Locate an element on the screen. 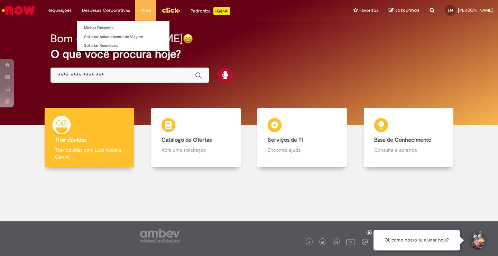 The width and height of the screenshot is (498, 256). div: Oi, como posso te ajudar hoje? is located at coordinates (417, 240).